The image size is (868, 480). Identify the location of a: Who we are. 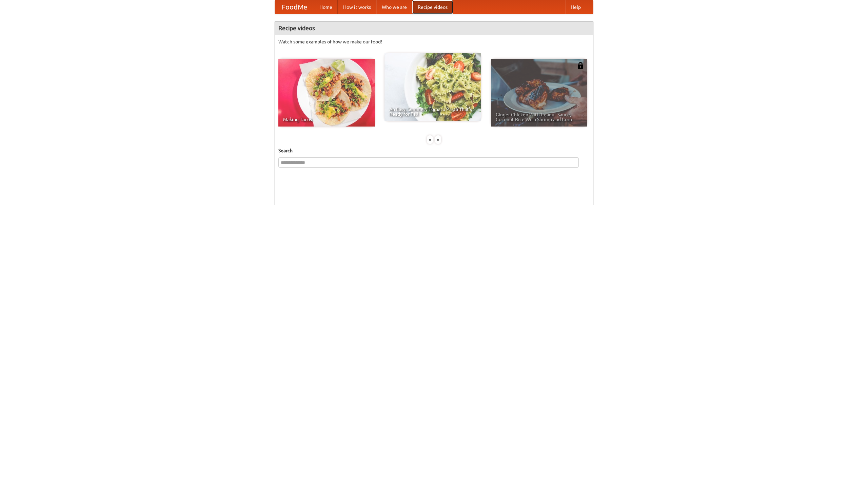
(395, 7).